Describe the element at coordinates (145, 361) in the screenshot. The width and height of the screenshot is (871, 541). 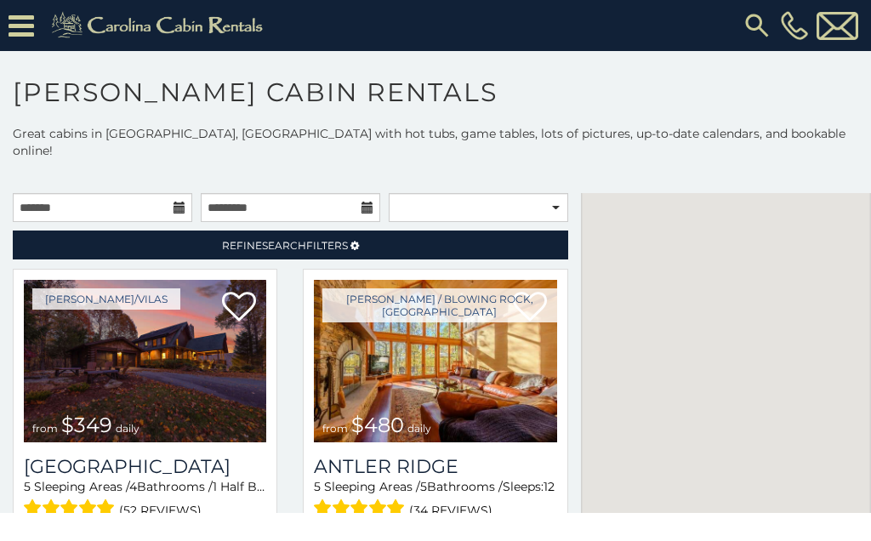
I see `a: Diamond Creek Lodge from $349 daily` at that location.